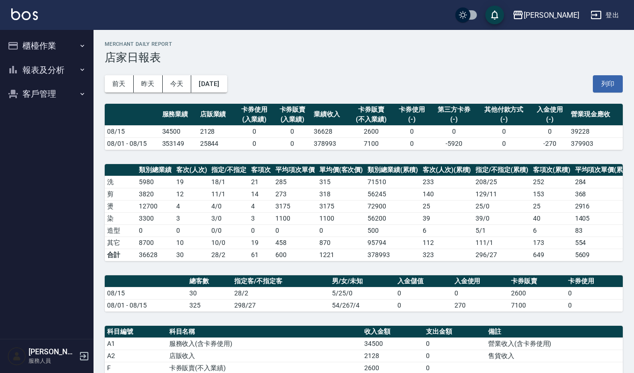  Describe the element at coordinates (229, 231) in the screenshot. I see `td: 0 / 0` at that location.